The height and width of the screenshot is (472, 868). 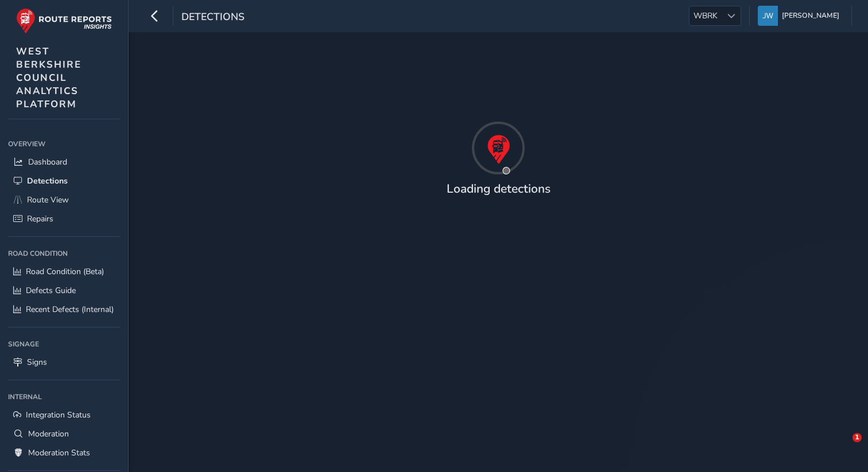 What do you see at coordinates (64, 218) in the screenshot?
I see `a: Repairs` at bounding box center [64, 218].